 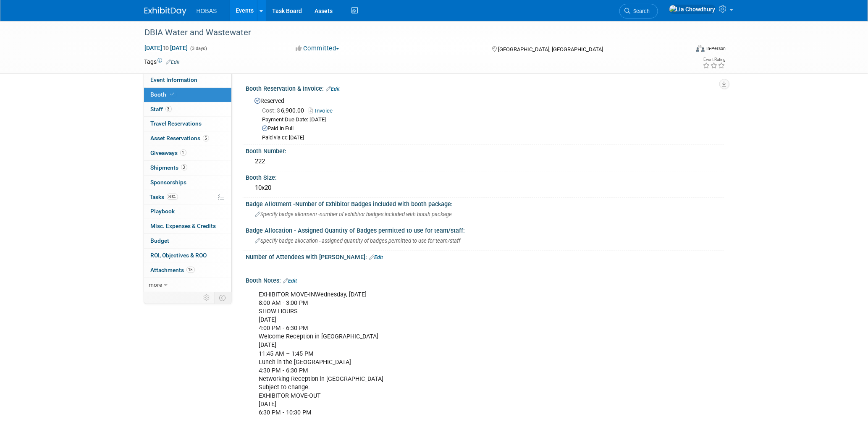 What do you see at coordinates (188, 139) in the screenshot?
I see `a: Asset Reservations5` at bounding box center [188, 139].